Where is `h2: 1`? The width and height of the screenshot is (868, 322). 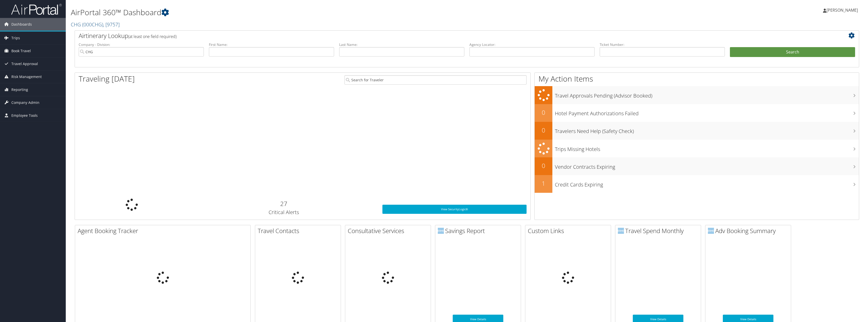
h2: 1 is located at coordinates (543, 183).